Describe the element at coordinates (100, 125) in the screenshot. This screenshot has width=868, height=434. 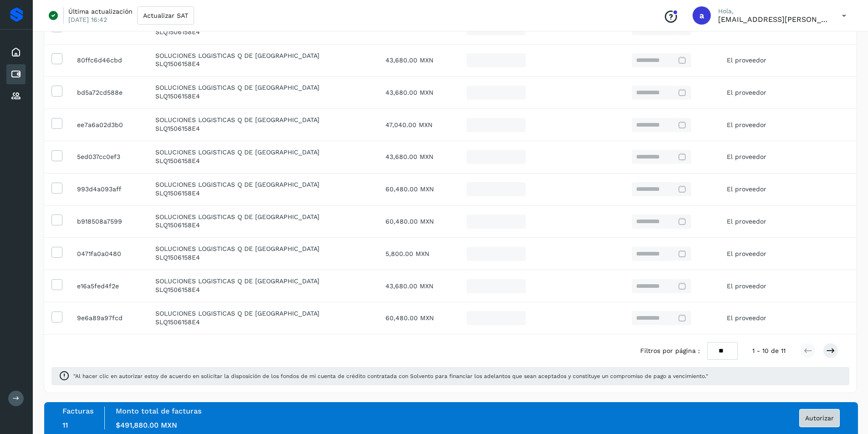
I see `span: 2c6e96d1-bde3-4f67-b458-ee7a6a02d3b0` at that location.